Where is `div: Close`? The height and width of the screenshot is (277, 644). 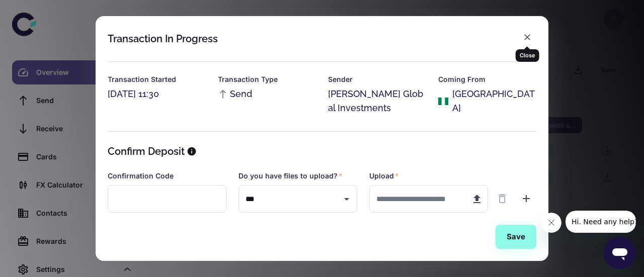
div: Close is located at coordinates (527, 55).